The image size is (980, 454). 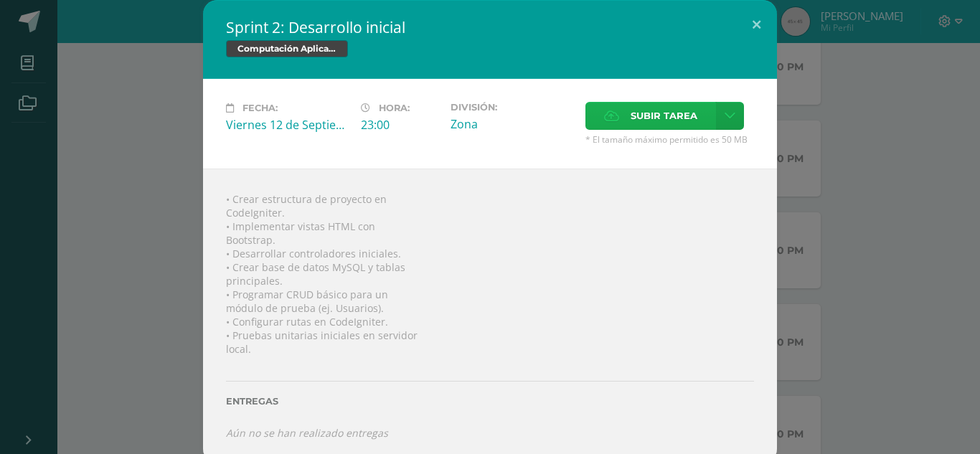 I want to click on span: Fecha:, so click(x=260, y=108).